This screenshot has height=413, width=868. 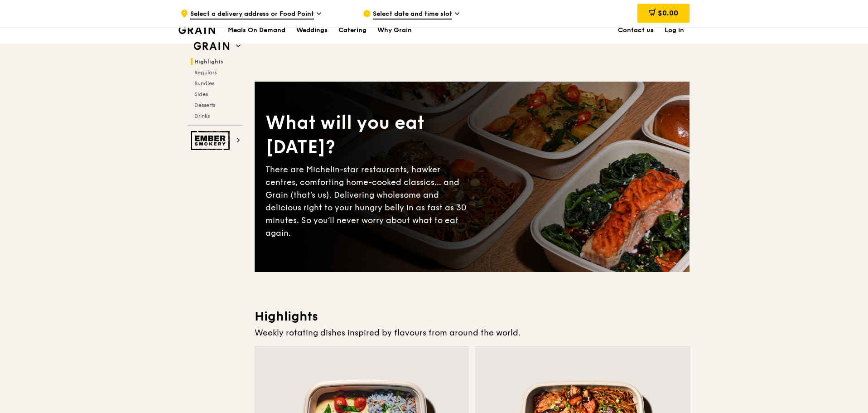 I want to click on div: There are Michelin-star restaurants, hawker centres, comforting home-cooked classics… and Grain (..., so click(x=369, y=201).